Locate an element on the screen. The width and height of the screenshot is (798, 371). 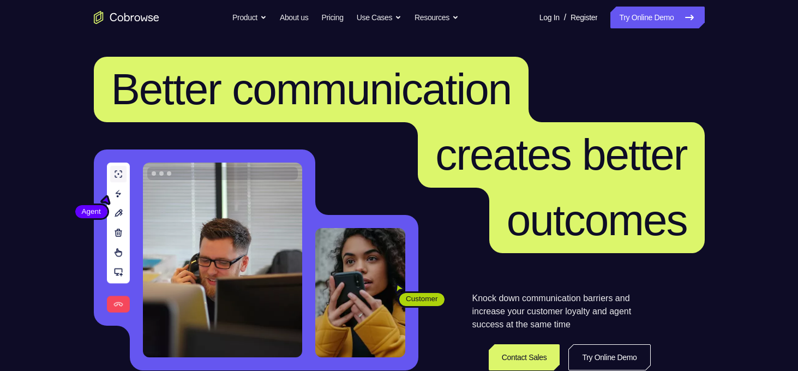
a: Log In is located at coordinates (549, 17).